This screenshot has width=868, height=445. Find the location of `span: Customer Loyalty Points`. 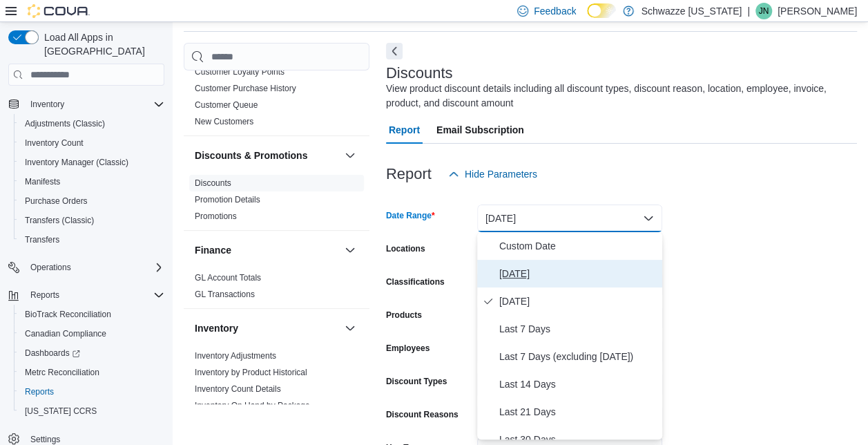

span: Customer Loyalty Points is located at coordinates (240, 72).